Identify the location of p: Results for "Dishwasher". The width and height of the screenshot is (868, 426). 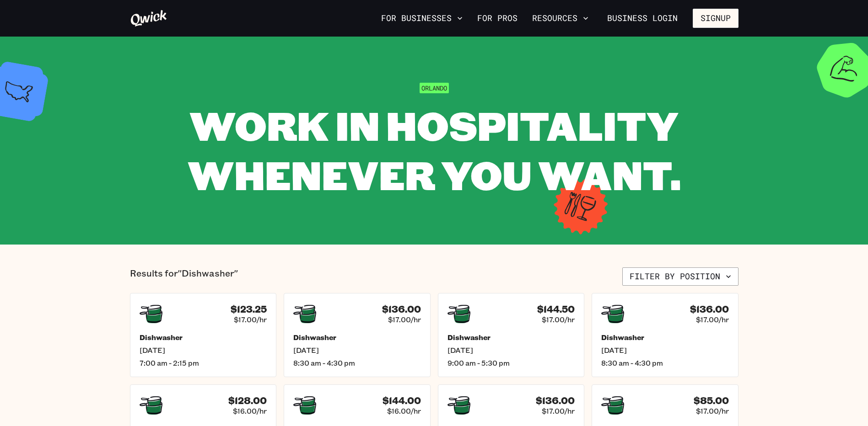
(184, 277).